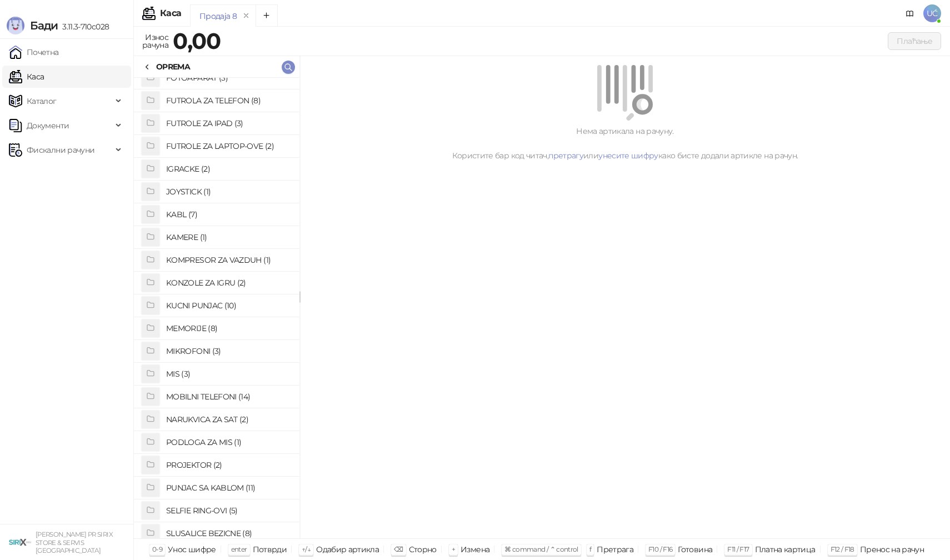 The width and height of the screenshot is (950, 560). I want to click on span: F10 / F16, so click(660, 549).